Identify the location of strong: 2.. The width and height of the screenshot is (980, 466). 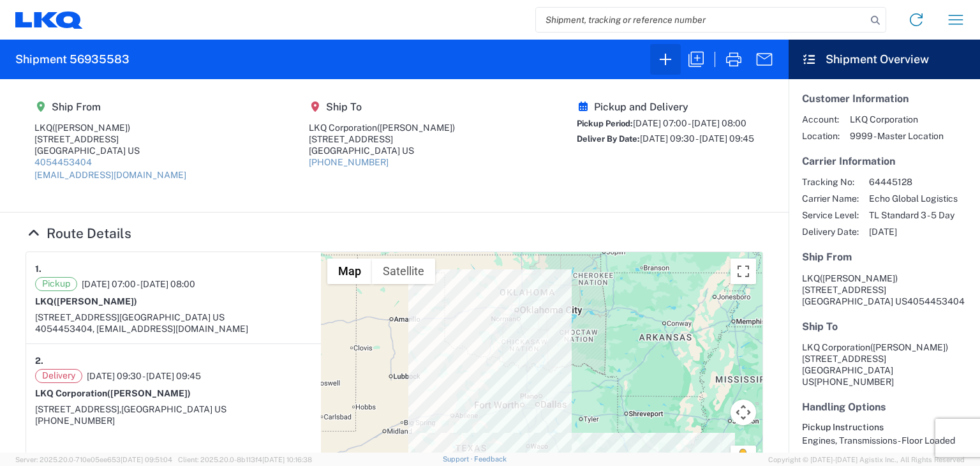
(39, 361).